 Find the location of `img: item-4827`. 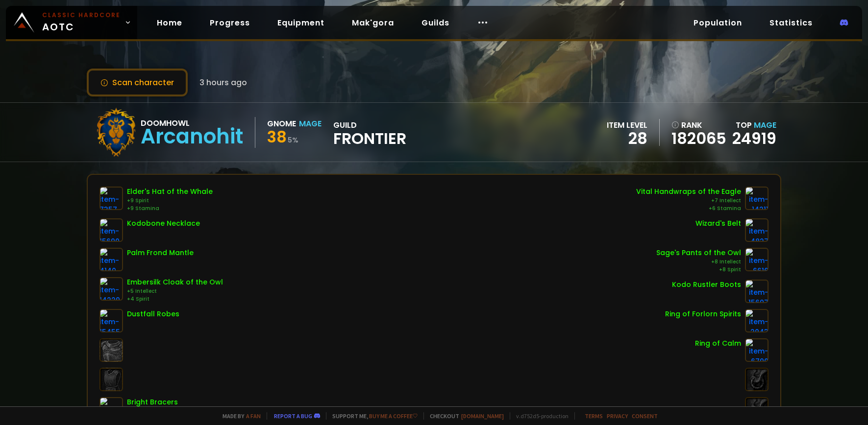

img: item-4827 is located at coordinates (757, 230).